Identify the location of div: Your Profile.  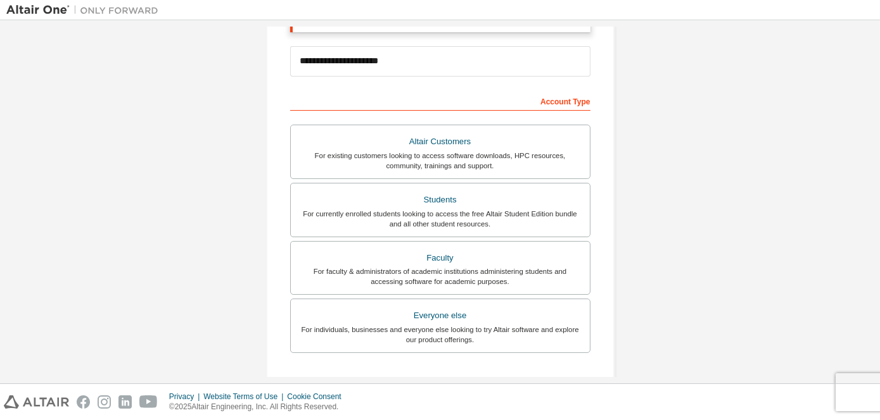
(440, 382).